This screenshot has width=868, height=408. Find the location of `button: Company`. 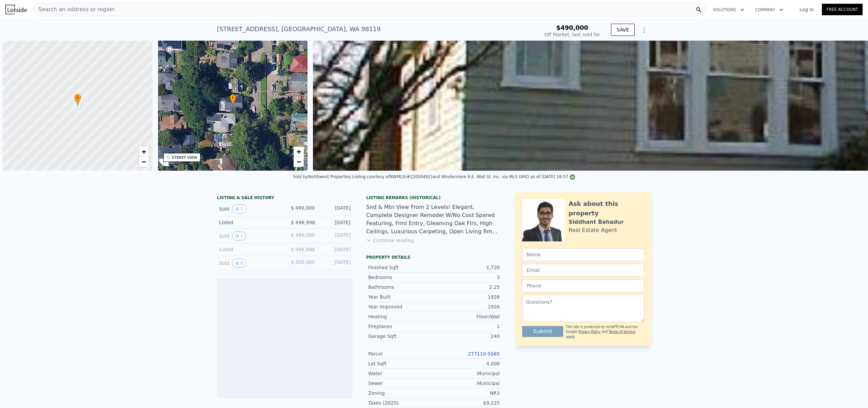

button: Company is located at coordinates (769, 10).